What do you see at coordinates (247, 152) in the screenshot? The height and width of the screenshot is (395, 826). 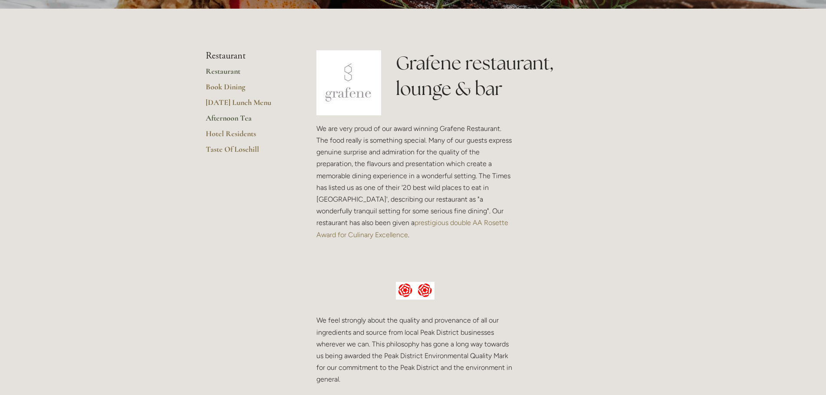 I see `a: Taste Of Losehill` at bounding box center [247, 152].